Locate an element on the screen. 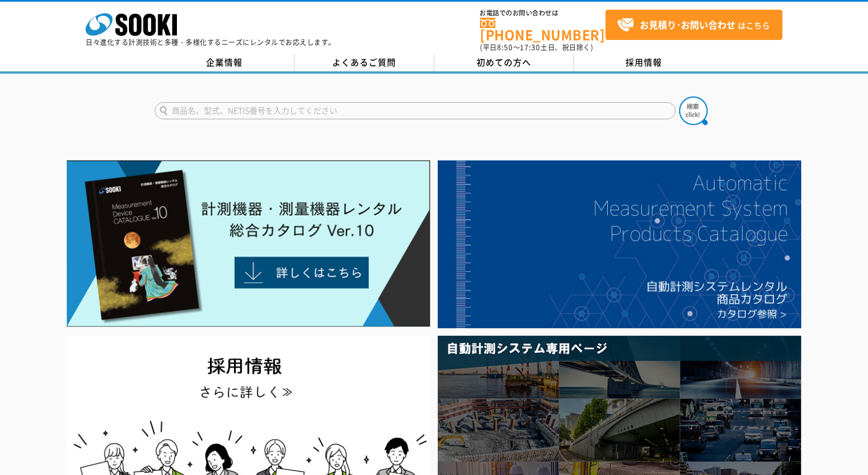  strong: お見積り･お問い合わせ is located at coordinates (688, 24).